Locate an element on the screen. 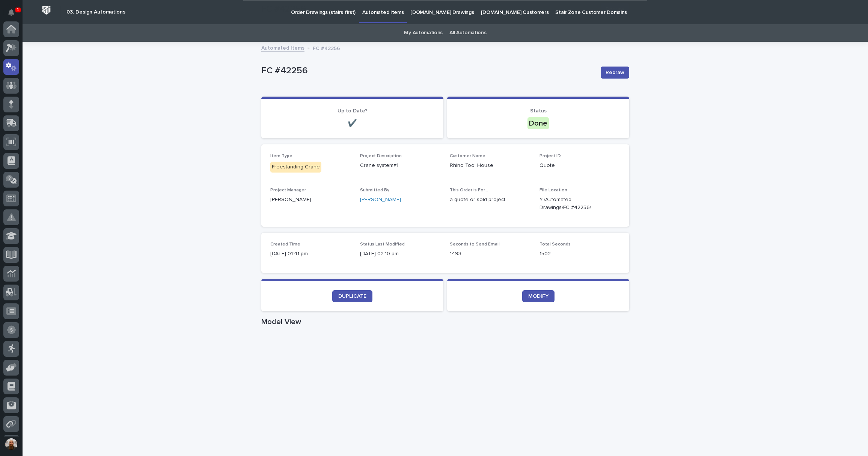 The height and width of the screenshot is (456, 868). button: Notifications is located at coordinates (11, 13).